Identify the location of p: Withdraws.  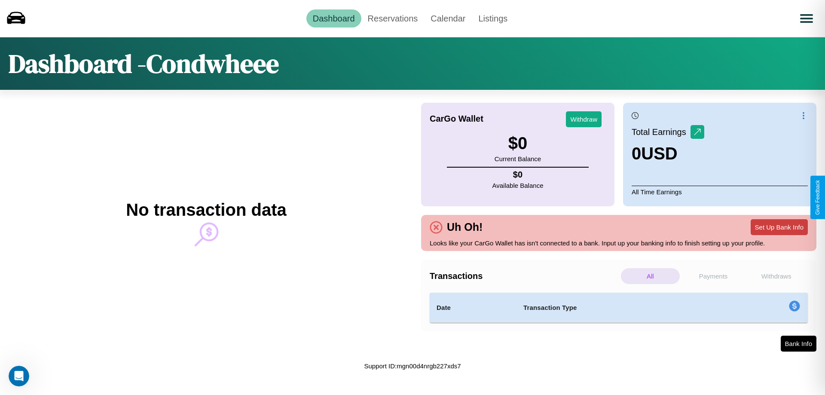
(776, 276).